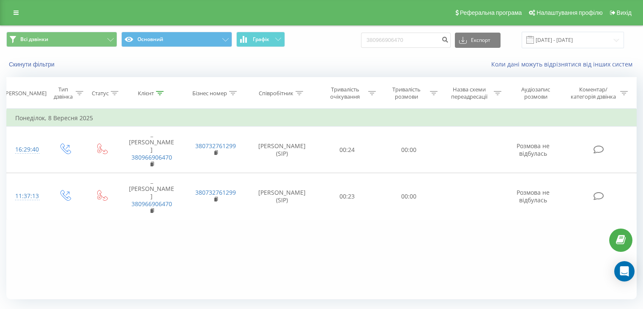 The image size is (643, 309). Describe the element at coordinates (261, 39) in the screenshot. I see `span: Графік` at that location.